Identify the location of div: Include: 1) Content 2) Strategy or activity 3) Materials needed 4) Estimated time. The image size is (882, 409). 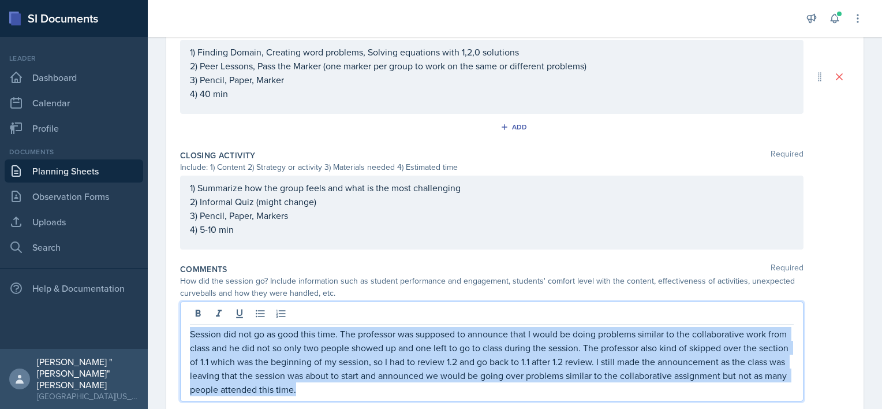
(492, 167).